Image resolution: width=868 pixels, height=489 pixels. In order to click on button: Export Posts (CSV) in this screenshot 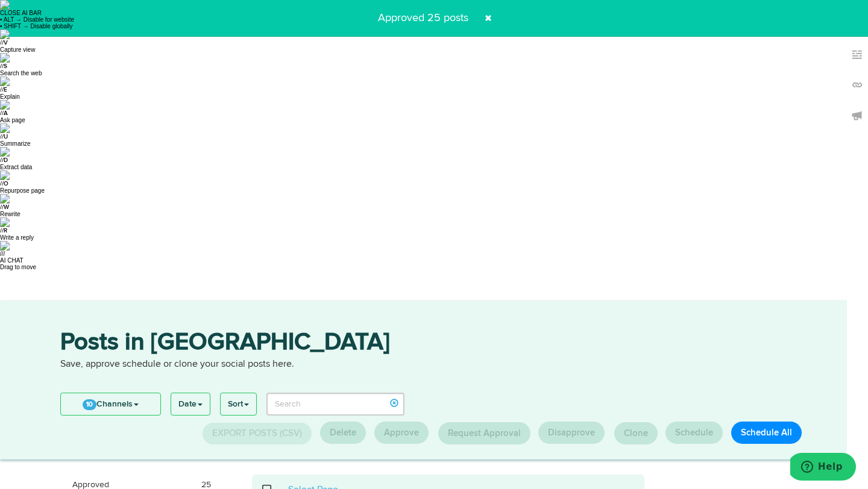, I will do `click(257, 434)`.